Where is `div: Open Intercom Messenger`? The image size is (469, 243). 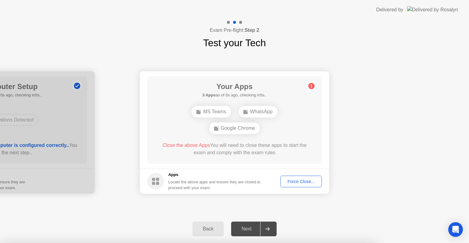 div: Open Intercom Messenger is located at coordinates (456, 229).